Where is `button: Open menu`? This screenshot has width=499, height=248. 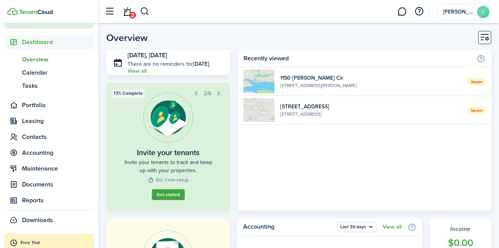 button: Open menu is located at coordinates (357, 227).